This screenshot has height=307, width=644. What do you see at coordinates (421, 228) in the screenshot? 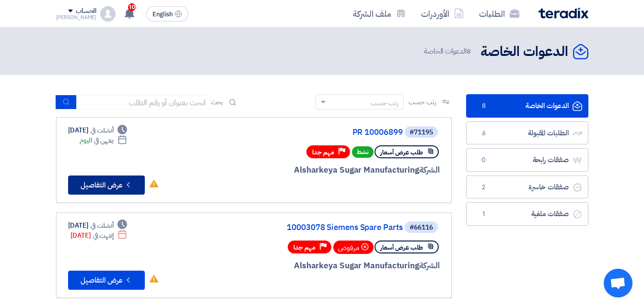
I see `div: #66116` at bounding box center [421, 228].